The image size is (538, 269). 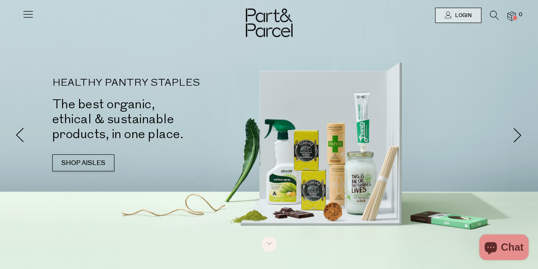 I want to click on a: SHOP AISLES, so click(x=83, y=163).